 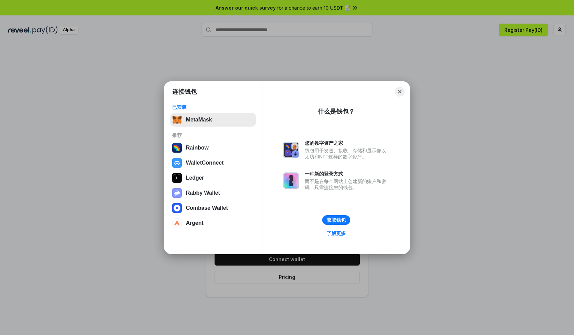 I want to click on img: svg+xml,%3Csvg%20width%3D%22120%22%20height%3D%22120%22%20viewBox%3D%220%200%20120%20120%22%20fil..., so click(x=177, y=148).